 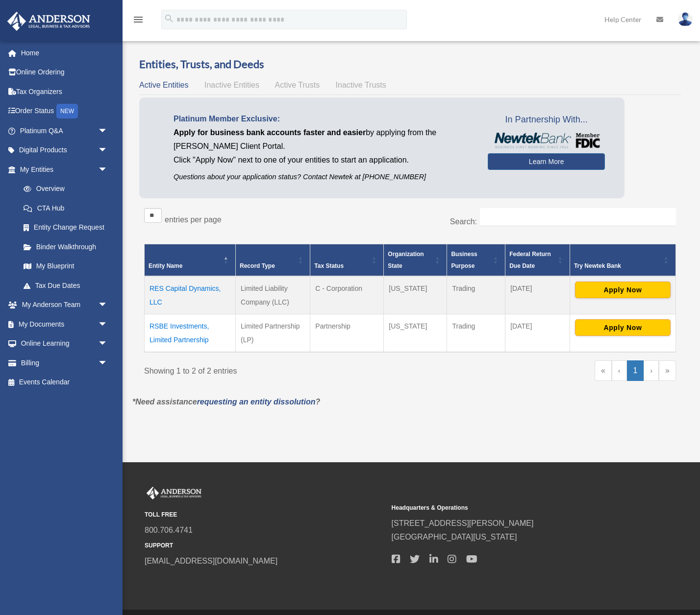 What do you see at coordinates (347, 334) in the screenshot?
I see `td: Partnership` at bounding box center [347, 334].